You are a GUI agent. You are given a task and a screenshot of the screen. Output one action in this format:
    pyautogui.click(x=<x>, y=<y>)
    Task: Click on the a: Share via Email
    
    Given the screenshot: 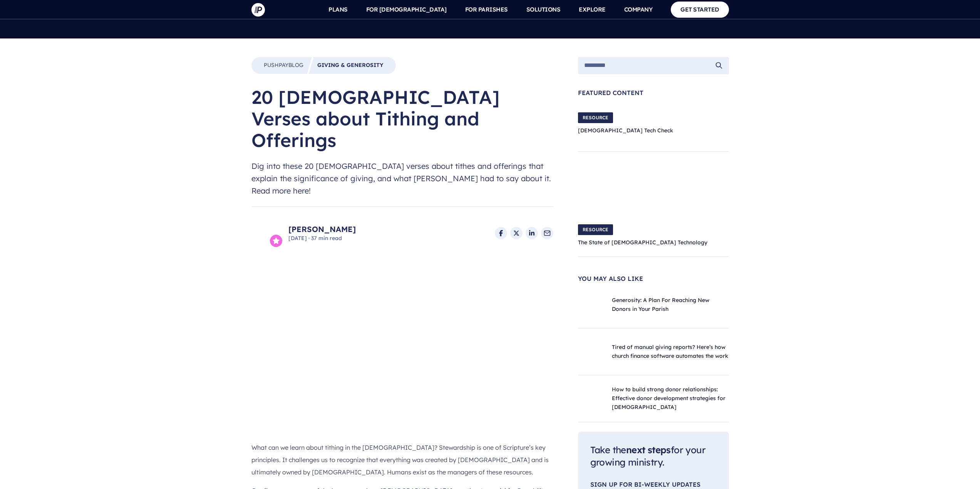 What is the action you would take?
    pyautogui.click(x=547, y=233)
    